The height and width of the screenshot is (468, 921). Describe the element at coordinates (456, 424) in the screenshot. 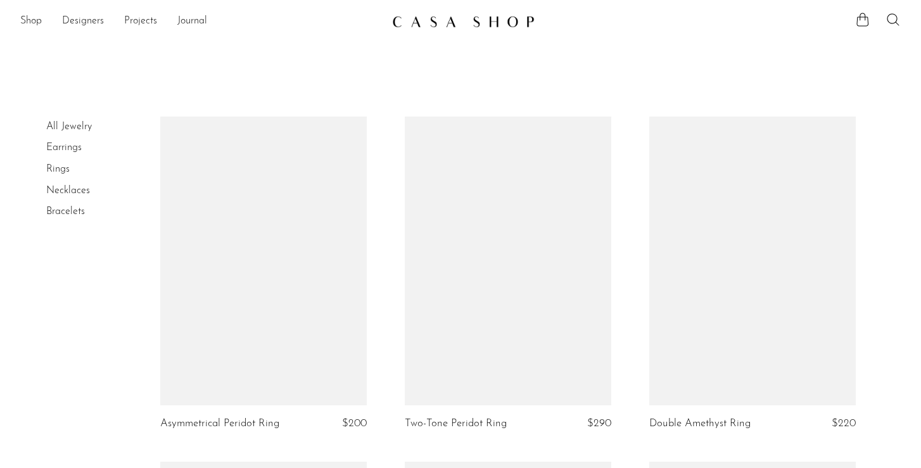

I see `a: Two-Tone Peridot Ring` at that location.